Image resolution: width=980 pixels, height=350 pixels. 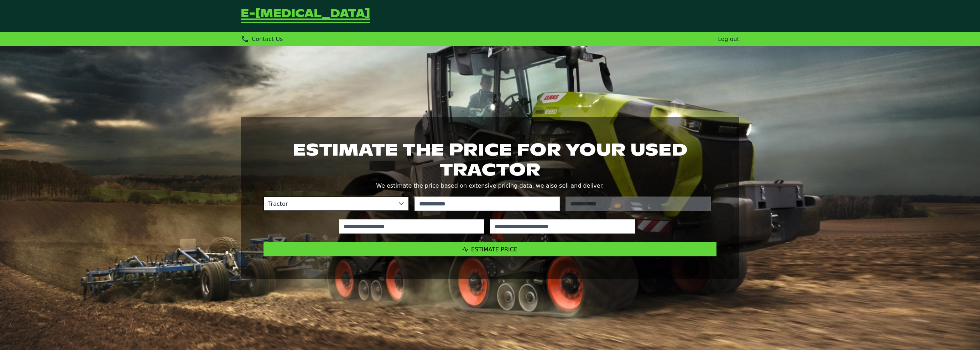 What do you see at coordinates (490, 186) in the screenshot?
I see `p: We estimate the price based on extensive pricing data, we also sell and deliver.` at bounding box center [490, 186].